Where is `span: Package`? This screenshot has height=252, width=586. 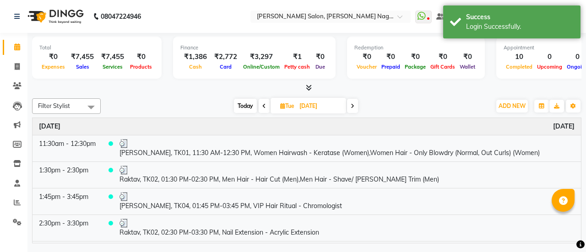 span: Package is located at coordinates (416, 67).